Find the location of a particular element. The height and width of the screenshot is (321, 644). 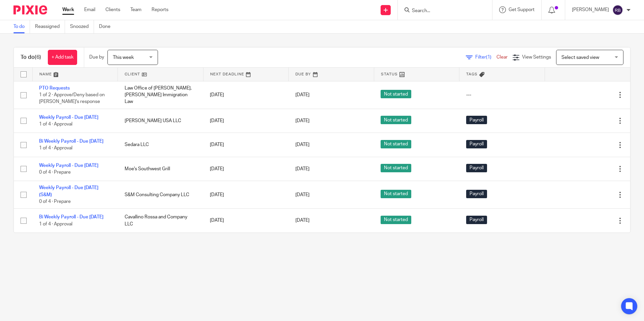

a: Clients is located at coordinates (113, 10).